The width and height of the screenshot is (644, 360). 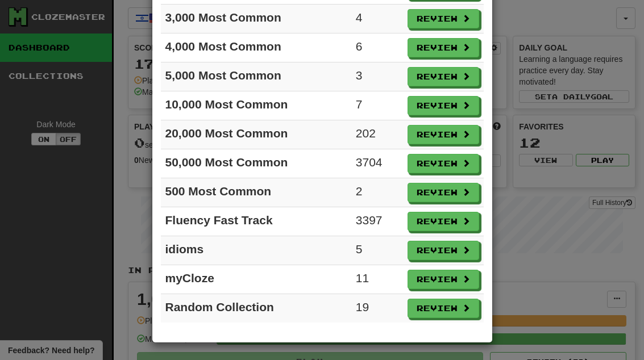 What do you see at coordinates (256, 164) in the screenshot?
I see `td: 50,000 Most Common` at bounding box center [256, 164].